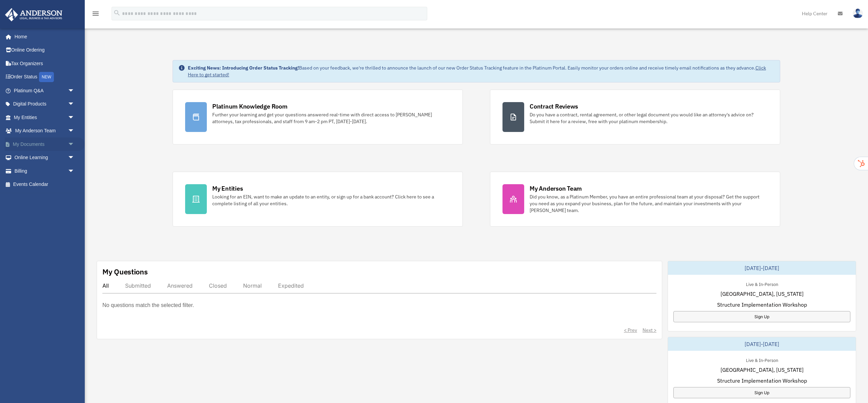 Image resolution: width=868 pixels, height=403 pixels. I want to click on a: Tax Organizers, so click(44, 63).